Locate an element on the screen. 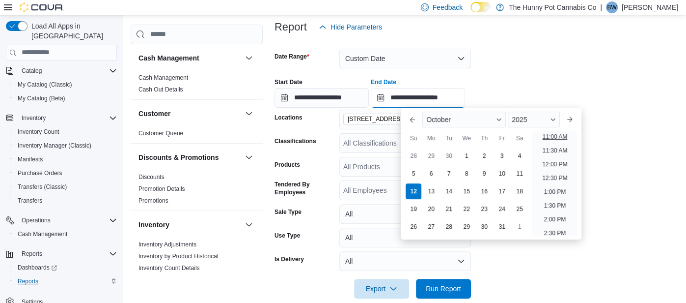 Image resolution: width=686 pixels, height=303 pixels. button: Inventory Count is located at coordinates (65, 132).